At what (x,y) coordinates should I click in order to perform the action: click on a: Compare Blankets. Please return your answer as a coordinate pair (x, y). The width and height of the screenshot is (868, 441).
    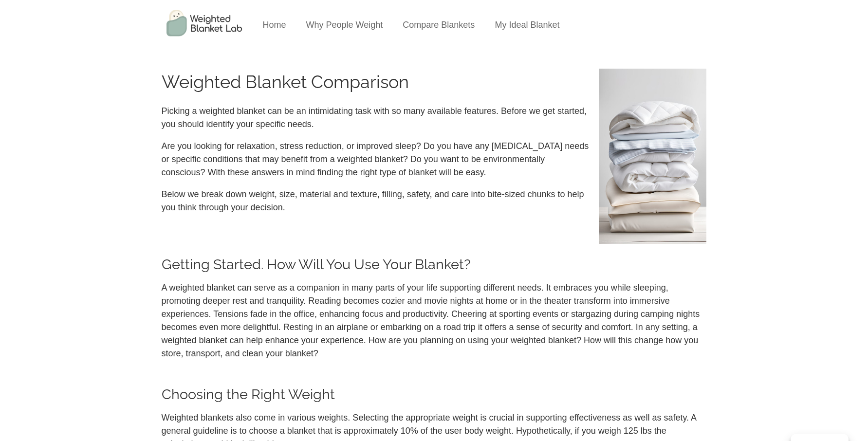
    Looking at the image, I should click on (439, 25).